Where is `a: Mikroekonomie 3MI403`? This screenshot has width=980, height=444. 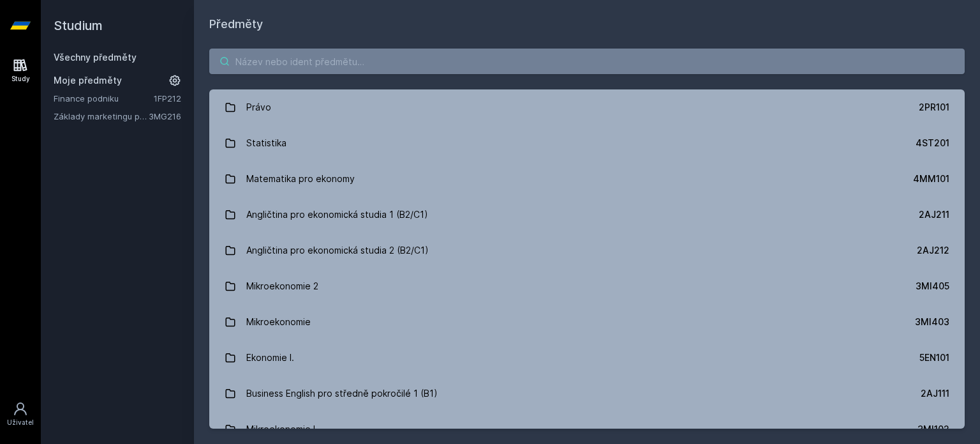
a: Mikroekonomie 3MI403 is located at coordinates (587, 322).